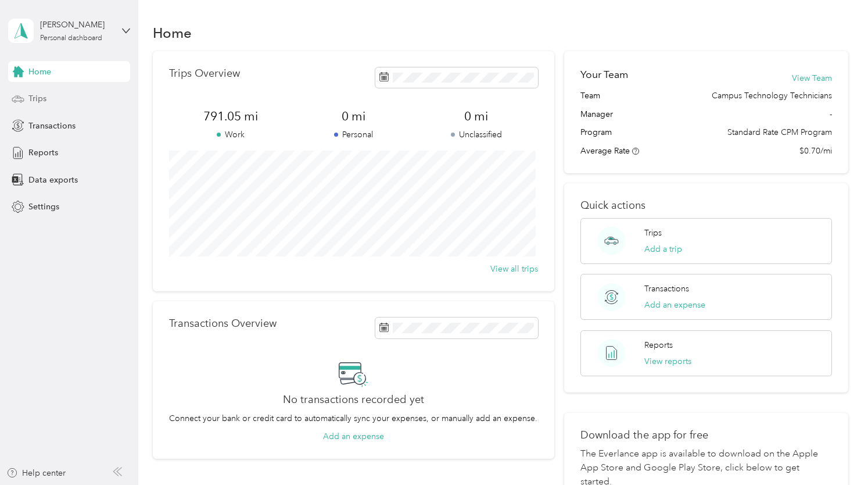 This screenshot has width=868, height=485. What do you see at coordinates (658, 345) in the screenshot?
I see `p: Reports` at bounding box center [658, 345].